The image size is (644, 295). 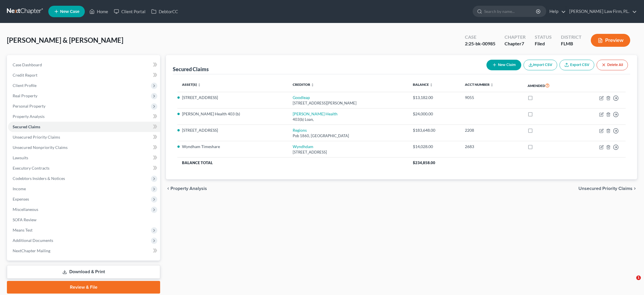 What do you see at coordinates (480, 43) in the screenshot?
I see `div: 2:25-bk-00985` at bounding box center [480, 43].